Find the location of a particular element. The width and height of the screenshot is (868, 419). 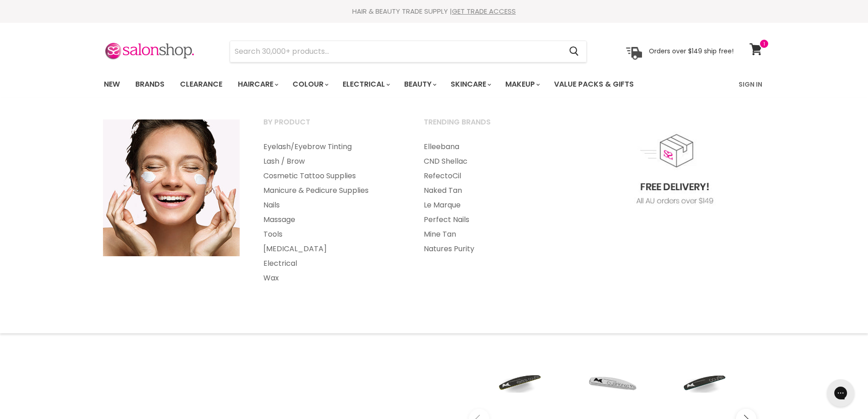

a: Colour is located at coordinates (310, 85).